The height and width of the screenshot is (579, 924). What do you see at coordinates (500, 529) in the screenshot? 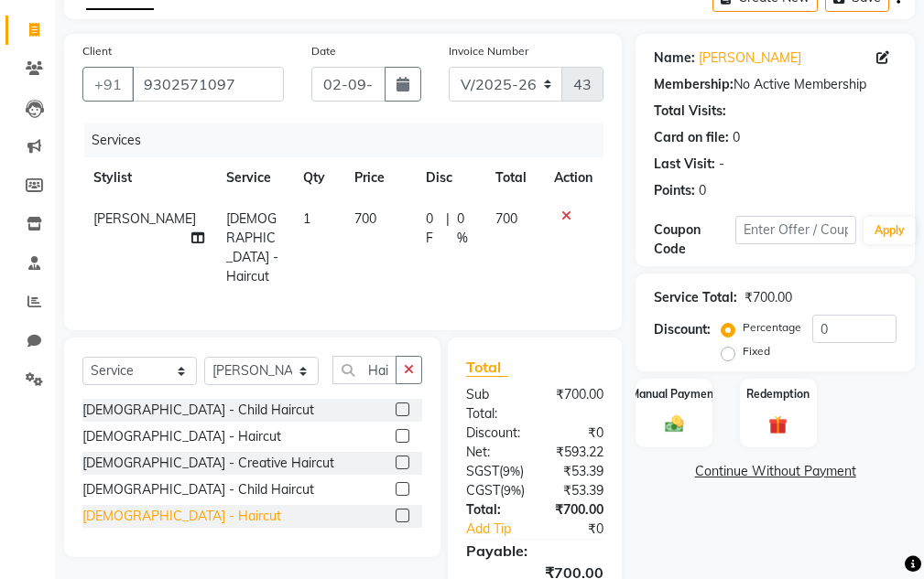
I see `a: Add Tip` at bounding box center [500, 529].